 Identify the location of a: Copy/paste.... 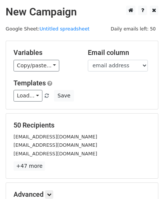
(36, 65).